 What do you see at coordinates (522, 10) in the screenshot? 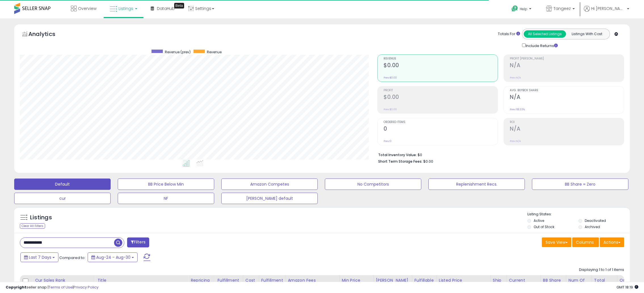
I see `a: Help` at bounding box center [522, 10].